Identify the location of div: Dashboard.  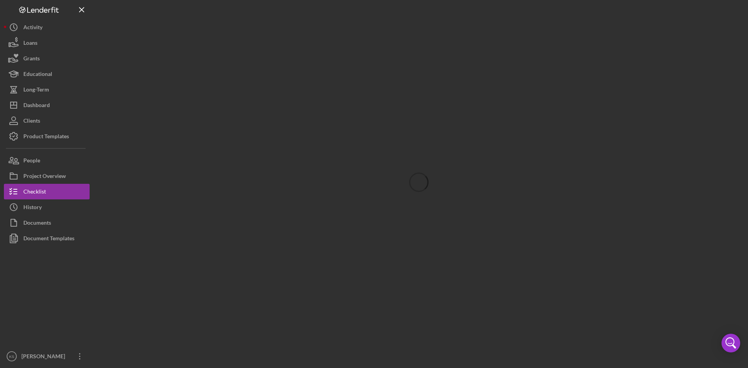
(37, 106).